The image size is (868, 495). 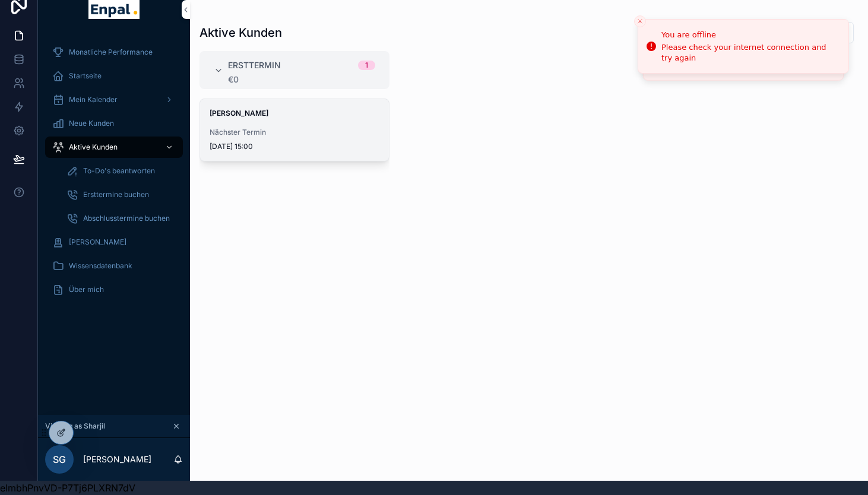 I want to click on span: Startseite, so click(x=85, y=76).